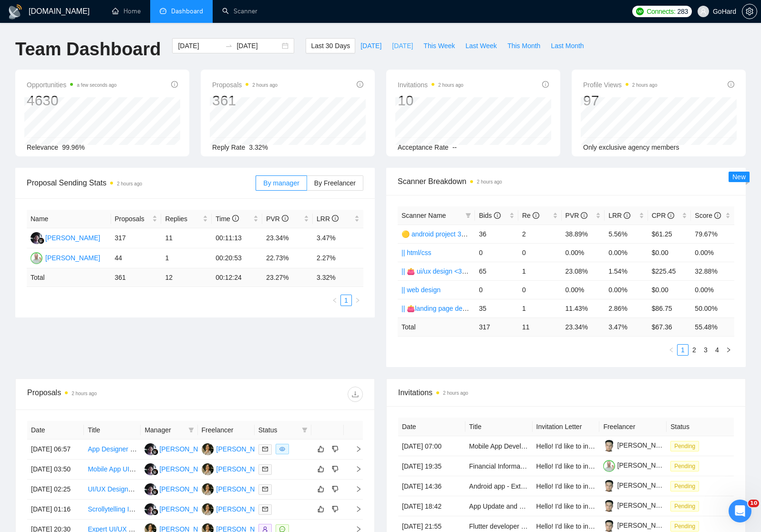 This screenshot has width=761, height=532. I want to click on span: Last Month, so click(567, 46).